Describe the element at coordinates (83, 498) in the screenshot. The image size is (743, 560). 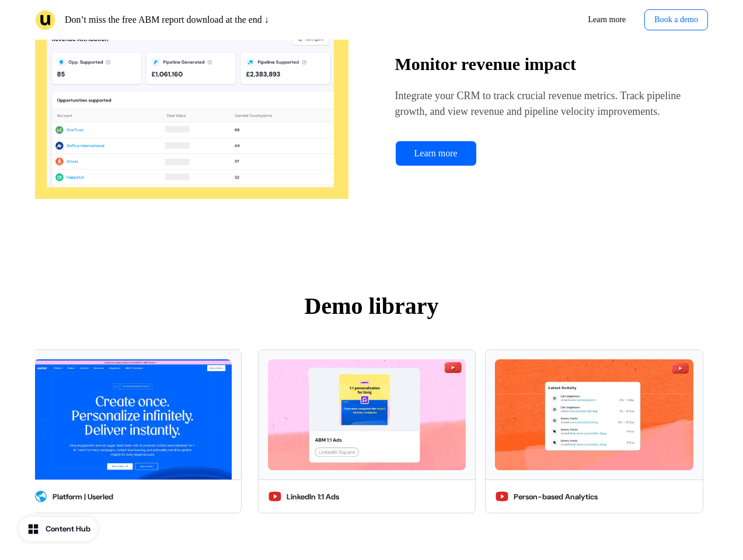
I see `div: Platform | Userled` at that location.